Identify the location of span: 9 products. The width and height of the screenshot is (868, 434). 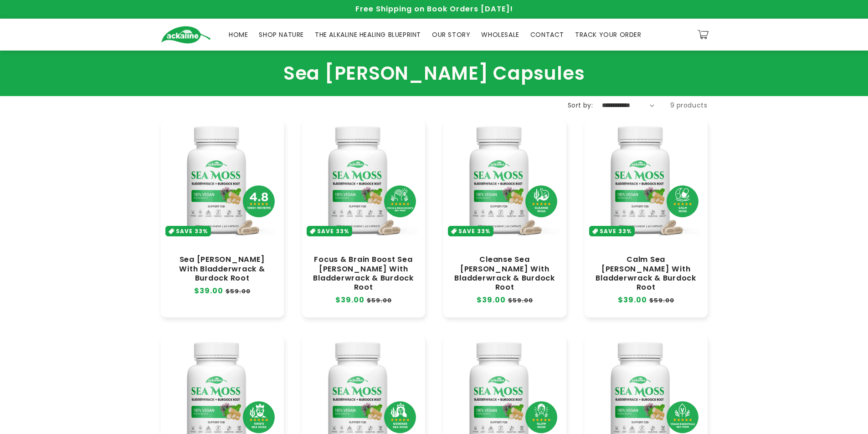
(689, 105).